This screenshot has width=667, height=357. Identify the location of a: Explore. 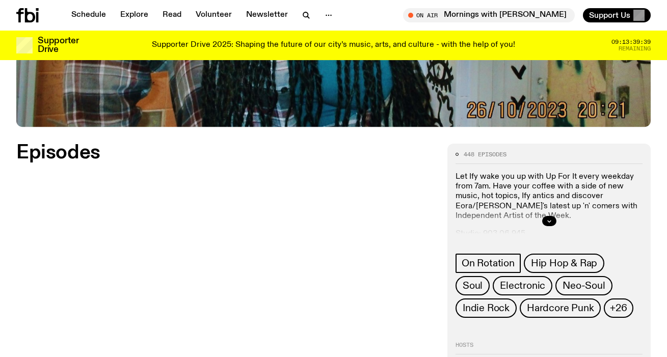
(134, 15).